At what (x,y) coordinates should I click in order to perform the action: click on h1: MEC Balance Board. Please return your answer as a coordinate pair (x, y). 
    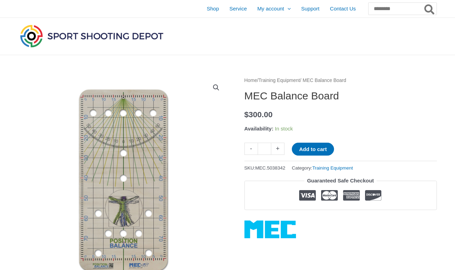
    Looking at the image, I should click on (341, 96).